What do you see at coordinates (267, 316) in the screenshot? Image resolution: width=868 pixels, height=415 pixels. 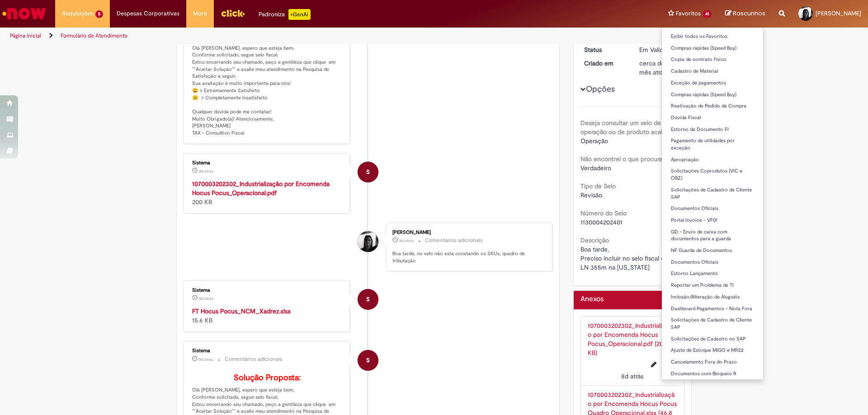 I see `div: 15.6 KB` at bounding box center [267, 316].